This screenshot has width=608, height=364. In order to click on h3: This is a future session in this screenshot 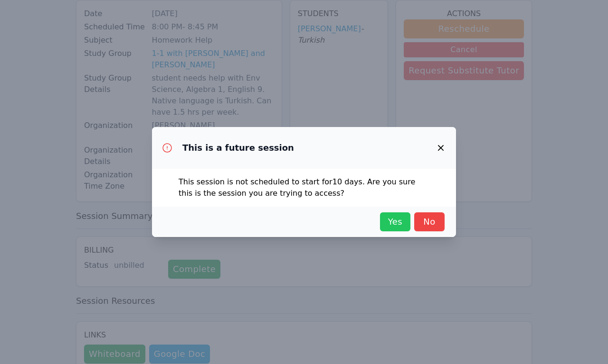, I will do `click(238, 148)`.